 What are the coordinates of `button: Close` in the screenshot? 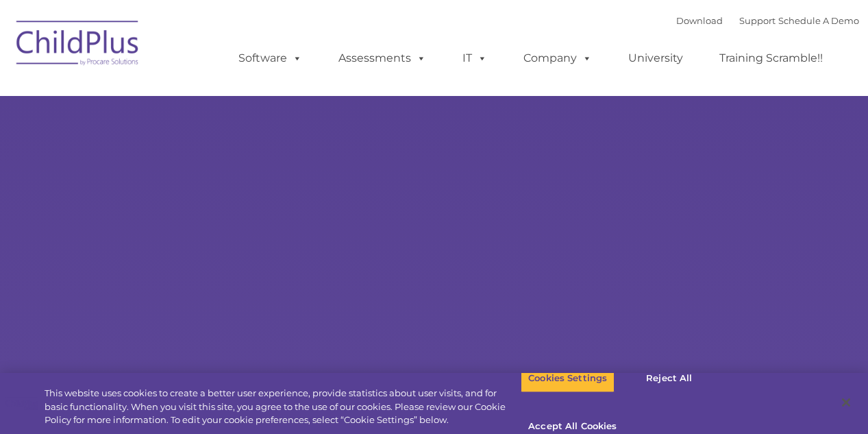 It's located at (847, 402).